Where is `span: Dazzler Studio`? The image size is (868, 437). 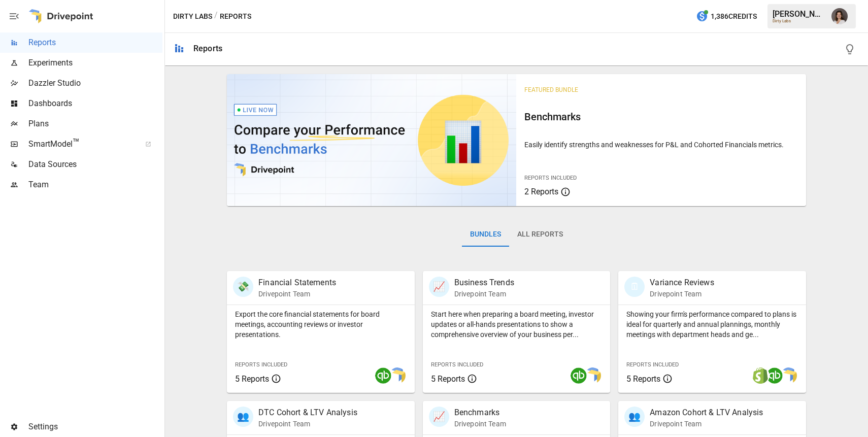 span: Dazzler Studio is located at coordinates (96, 83).